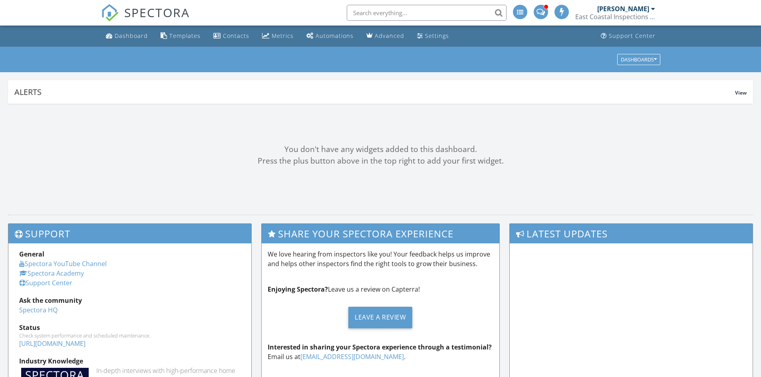 Image resolution: width=761 pixels, height=377 pixels. I want to click on p: Email us at ., so click(380, 352).